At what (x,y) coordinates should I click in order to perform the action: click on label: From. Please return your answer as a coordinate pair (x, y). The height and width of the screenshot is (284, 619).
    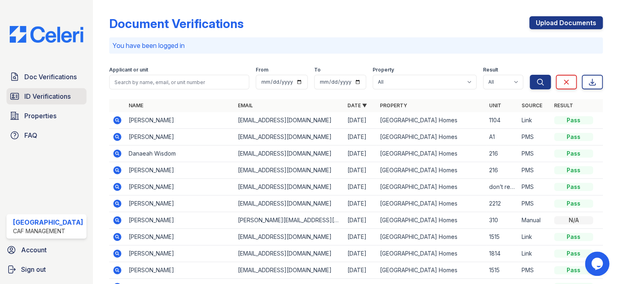
    Looking at the image, I should click on (262, 70).